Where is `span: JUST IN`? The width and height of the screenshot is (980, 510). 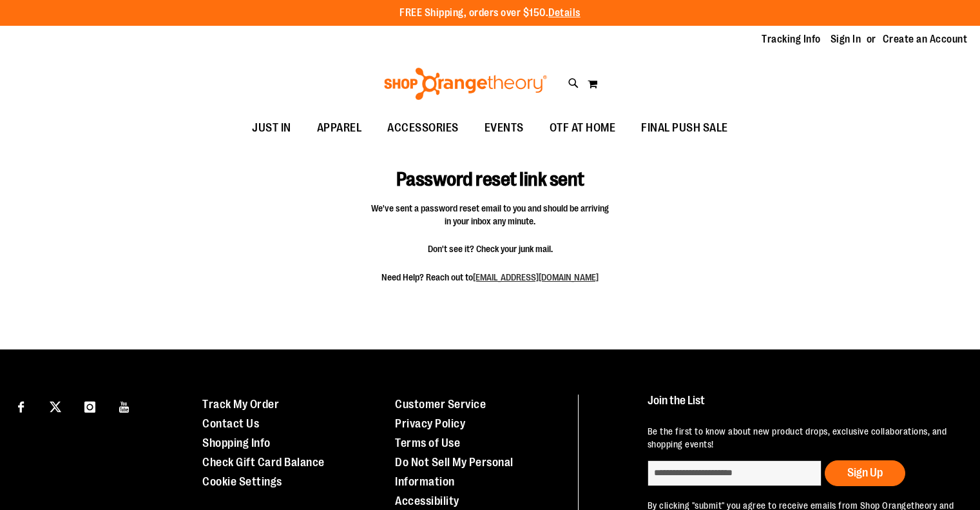
span: JUST IN is located at coordinates (271, 128).